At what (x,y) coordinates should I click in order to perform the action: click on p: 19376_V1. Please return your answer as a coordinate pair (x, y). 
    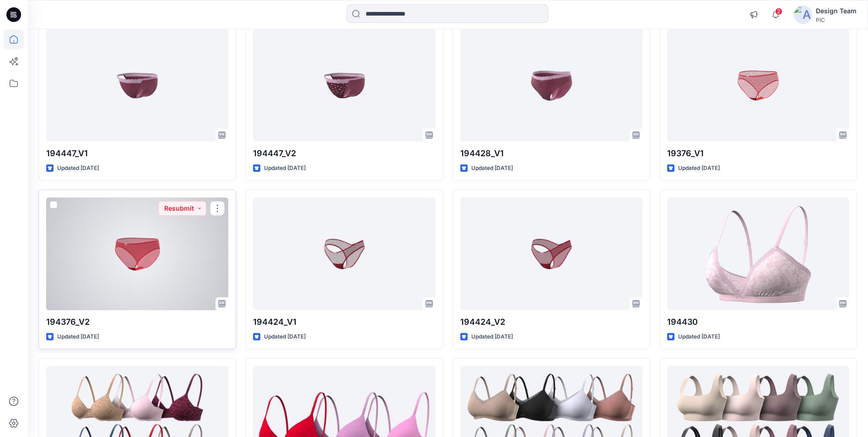
    Looking at the image, I should click on (758, 153).